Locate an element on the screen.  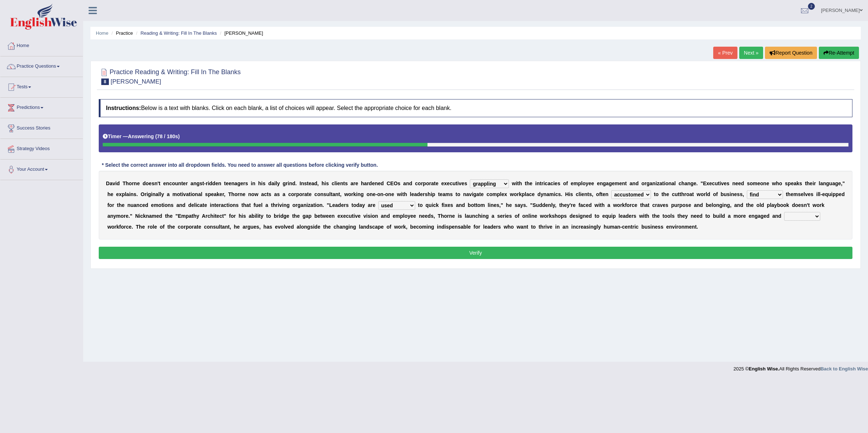
b: O is located at coordinates (395, 183).